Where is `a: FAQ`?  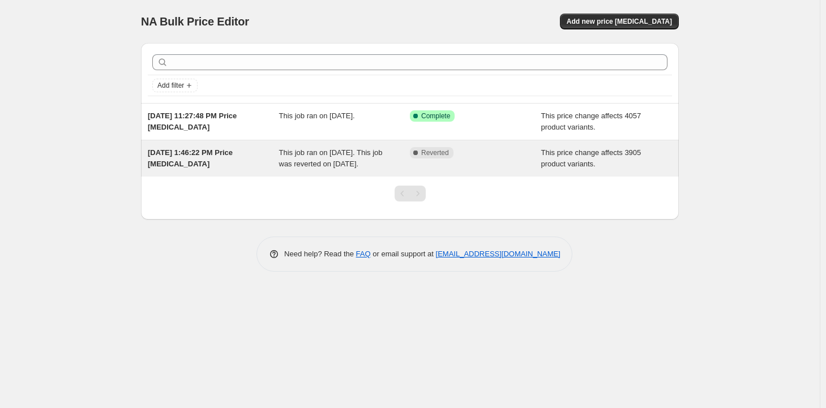 a: FAQ is located at coordinates (363, 254).